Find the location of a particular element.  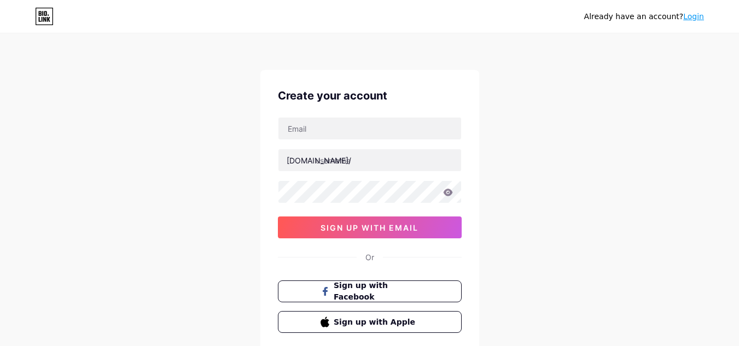

span: Sign up with Apple is located at coordinates (376, 322).